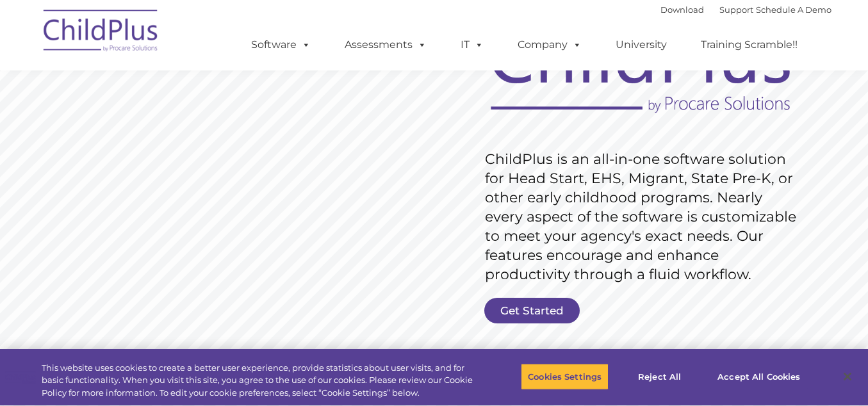  What do you see at coordinates (472, 45) in the screenshot?
I see `a: IT` at bounding box center [472, 45].